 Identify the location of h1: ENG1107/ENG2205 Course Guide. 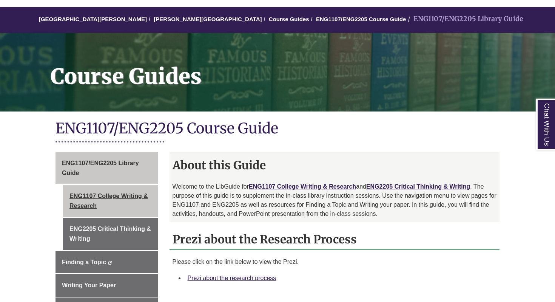
(278, 129).